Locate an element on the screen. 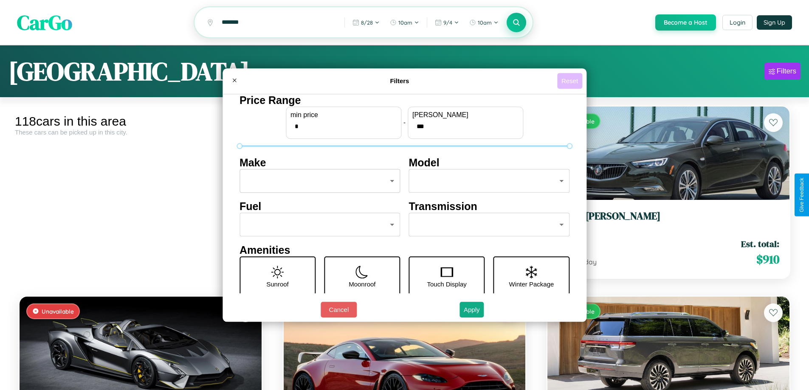 Image resolution: width=809 pixels, height=390 pixels. button: 8/28 is located at coordinates (366, 23).